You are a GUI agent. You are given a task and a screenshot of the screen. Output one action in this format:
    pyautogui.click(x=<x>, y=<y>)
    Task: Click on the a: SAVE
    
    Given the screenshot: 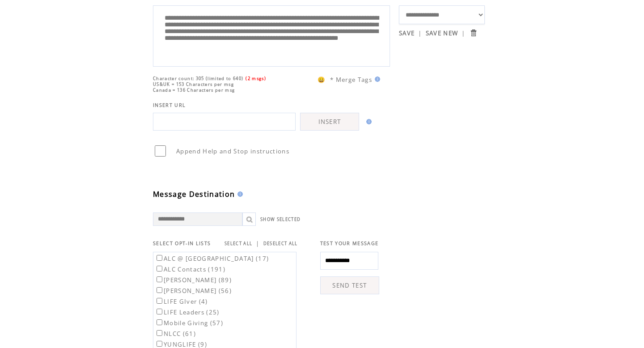 What is the action you would take?
    pyautogui.click(x=407, y=33)
    